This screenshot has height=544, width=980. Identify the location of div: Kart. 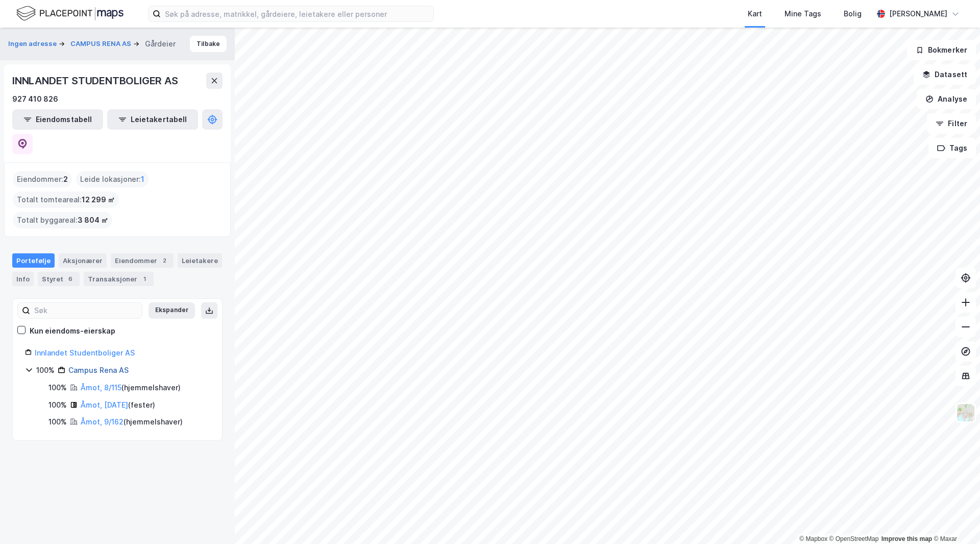
(755, 14).